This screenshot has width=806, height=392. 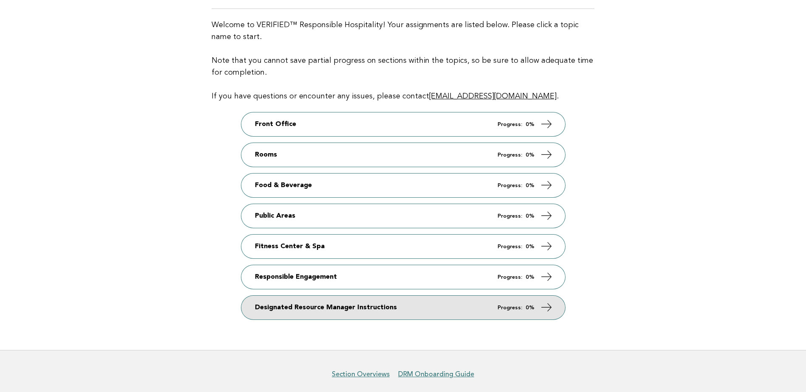 I want to click on a: Designated Resource Manager Instructions Progress: 0%, so click(x=403, y=308).